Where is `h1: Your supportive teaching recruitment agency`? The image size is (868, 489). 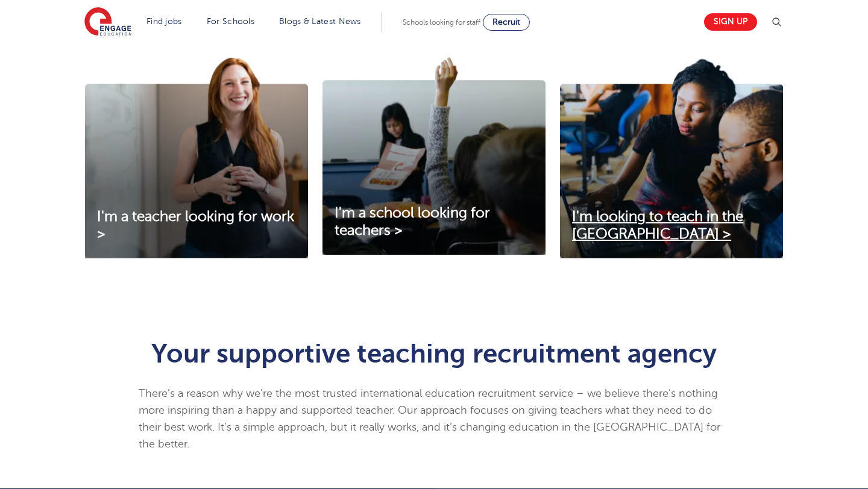
h1: Your supportive teaching recruitment agency is located at coordinates (434, 354).